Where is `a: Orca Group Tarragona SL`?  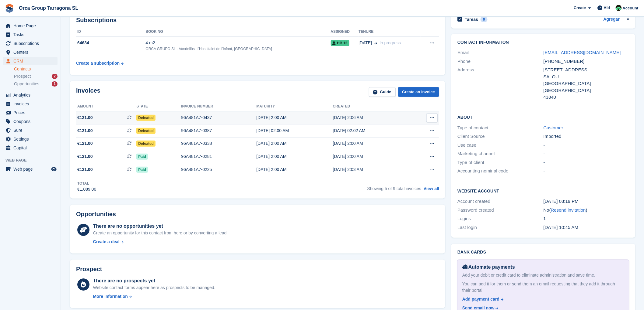
a: Orca Group Tarragona SL is located at coordinates (48, 8).